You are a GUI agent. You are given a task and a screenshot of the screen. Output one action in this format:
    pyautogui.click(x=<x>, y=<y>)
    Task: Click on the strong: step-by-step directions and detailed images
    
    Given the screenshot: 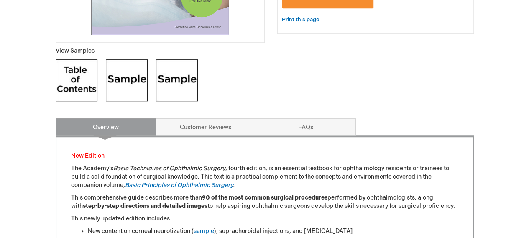 What is the action you would take?
    pyautogui.click(x=145, y=206)
    